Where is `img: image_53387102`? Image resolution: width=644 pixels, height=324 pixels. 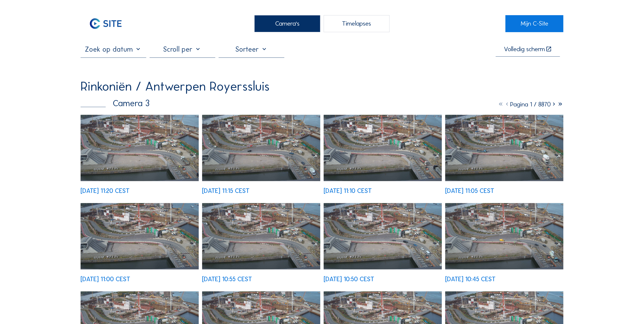
img: image_53387102 is located at coordinates (140, 236).